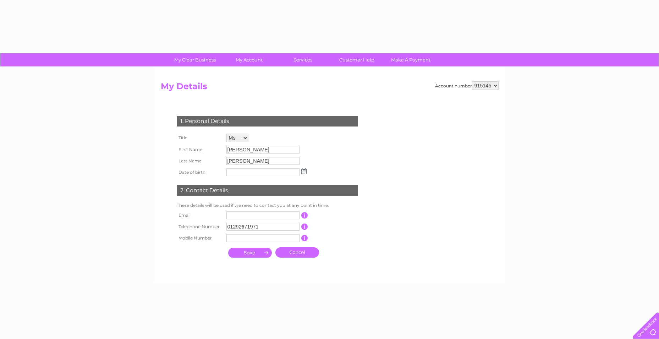 Image resolution: width=659 pixels, height=339 pixels. What do you see at coordinates (267, 205) in the screenshot?
I see `td: These details will be used if we need to contact you at any point in time.` at bounding box center [267, 205].